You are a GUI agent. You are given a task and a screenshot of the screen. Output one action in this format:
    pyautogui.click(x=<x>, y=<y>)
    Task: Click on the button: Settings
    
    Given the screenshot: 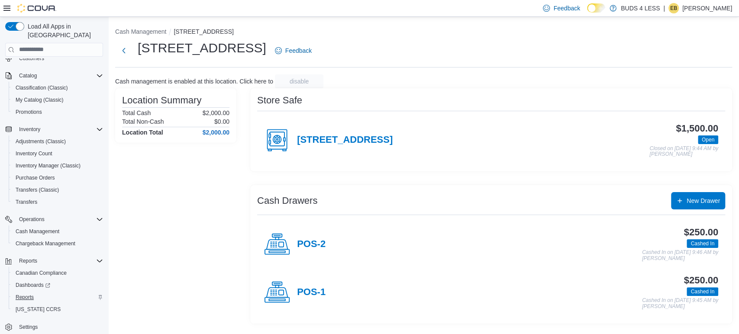 What is the action you would take?
    pyautogui.click(x=54, y=327)
    